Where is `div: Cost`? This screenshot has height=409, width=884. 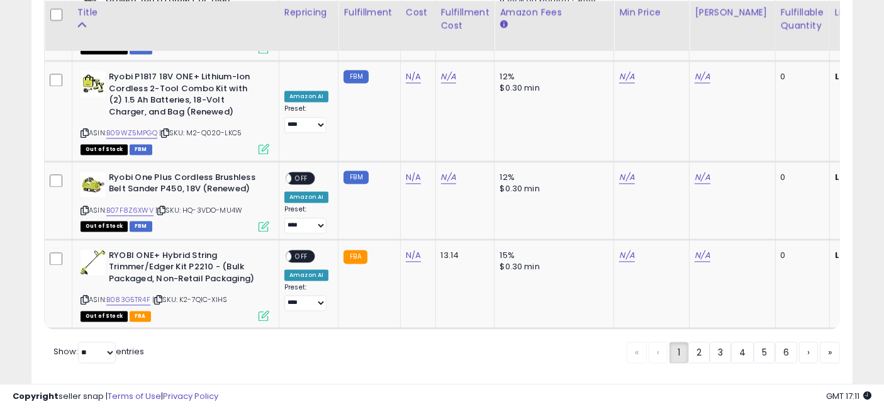 div: Cost is located at coordinates (418, 12).